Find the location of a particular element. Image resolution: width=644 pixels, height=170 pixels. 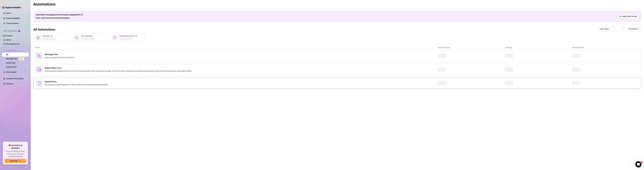

article: Fans Reached is located at coordinates (606, 48).